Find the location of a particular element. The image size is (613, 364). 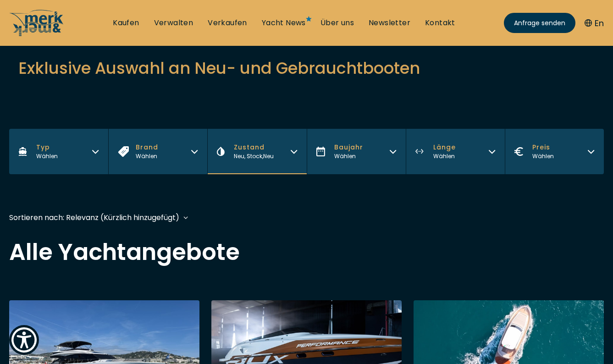

button: PreisWählen is located at coordinates (555, 151).